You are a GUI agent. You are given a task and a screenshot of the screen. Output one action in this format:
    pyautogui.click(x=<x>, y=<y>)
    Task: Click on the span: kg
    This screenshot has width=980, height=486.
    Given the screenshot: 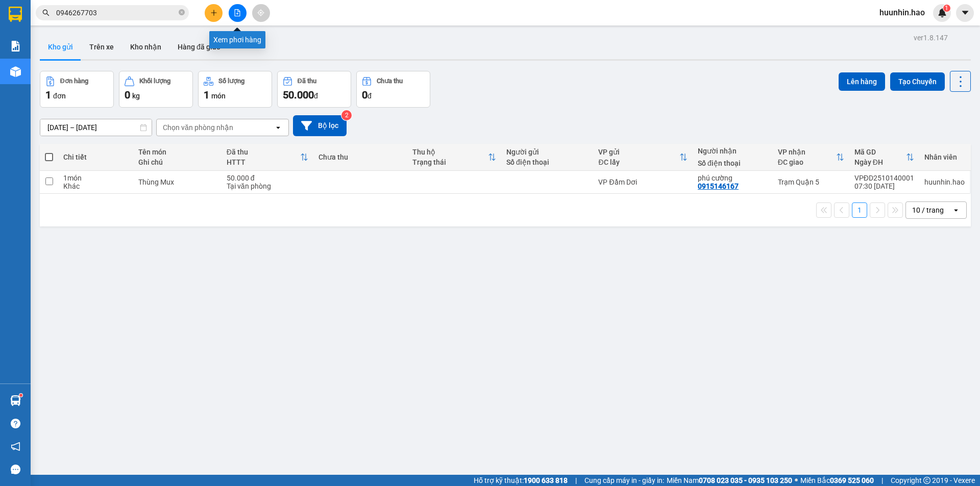 What is the action you would take?
    pyautogui.click(x=136, y=96)
    